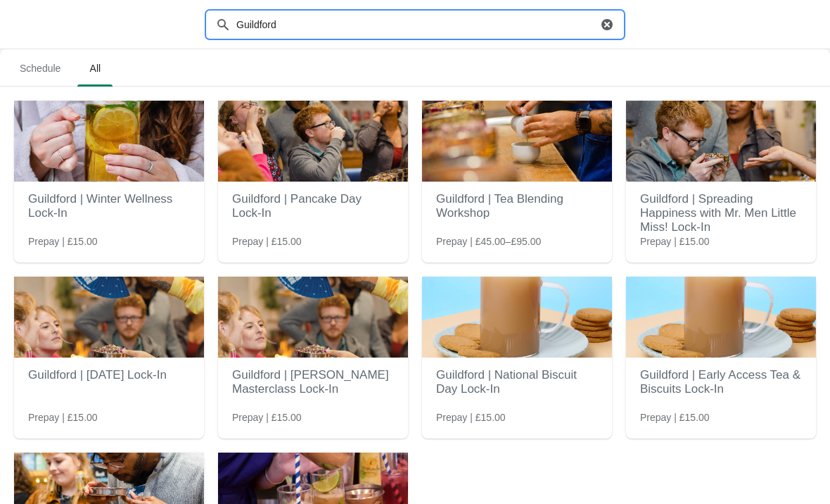  What do you see at coordinates (517, 206) in the screenshot?
I see `h2: Guildford | Tea Blending Workshop` at bounding box center [517, 206].